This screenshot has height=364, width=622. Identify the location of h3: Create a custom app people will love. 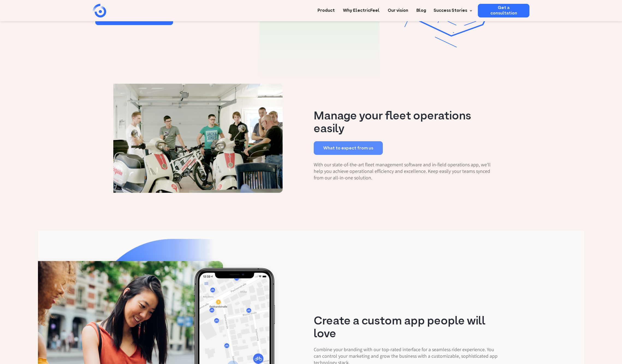
(406, 328).